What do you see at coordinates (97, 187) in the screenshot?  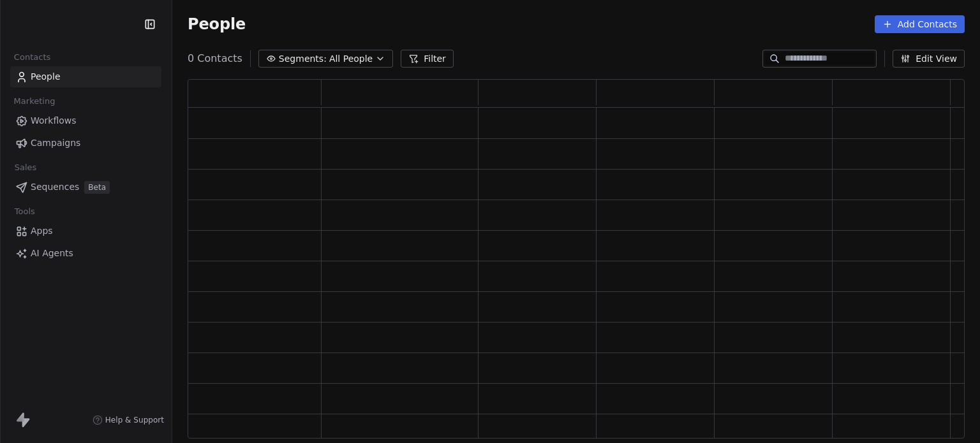 I see `span: Beta` at bounding box center [97, 187].